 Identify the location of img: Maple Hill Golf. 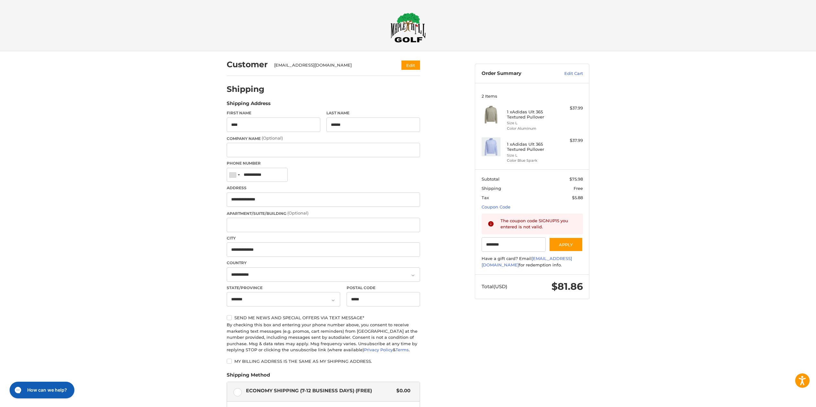
(408, 28).